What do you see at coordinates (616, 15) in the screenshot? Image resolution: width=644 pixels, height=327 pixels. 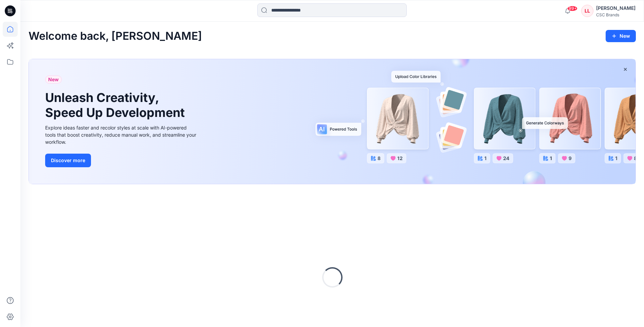 I see `div: CSC Brands` at bounding box center [616, 15].